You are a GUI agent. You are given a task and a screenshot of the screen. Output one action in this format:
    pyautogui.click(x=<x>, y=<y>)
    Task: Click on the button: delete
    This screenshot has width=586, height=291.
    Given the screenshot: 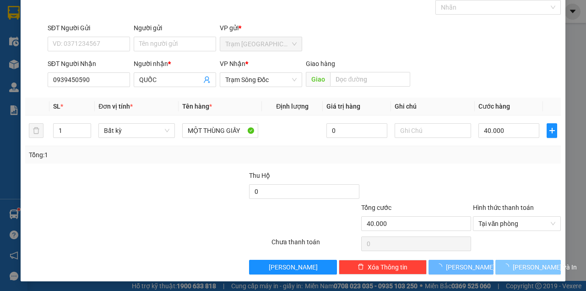 What is the action you would take?
    pyautogui.click(x=36, y=131)
    